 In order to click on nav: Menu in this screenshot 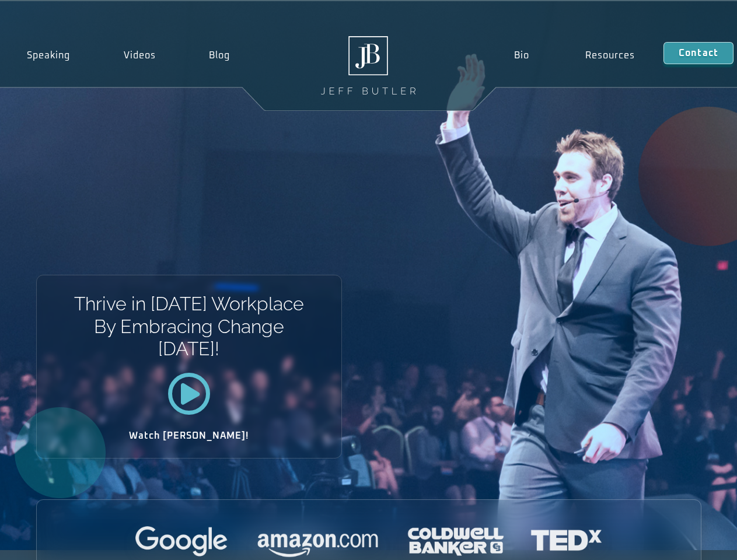, I will do `click(574, 55)`.